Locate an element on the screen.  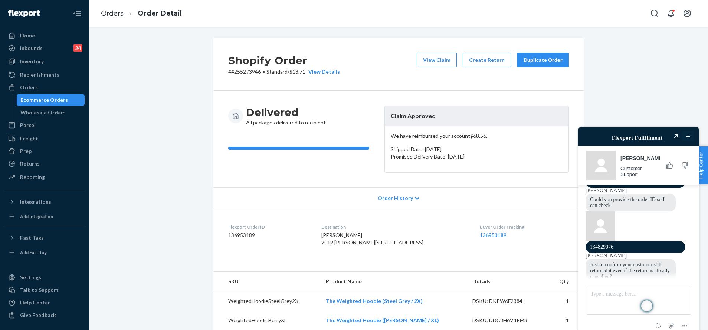
a: Wholesale Orders is located at coordinates (51, 113).